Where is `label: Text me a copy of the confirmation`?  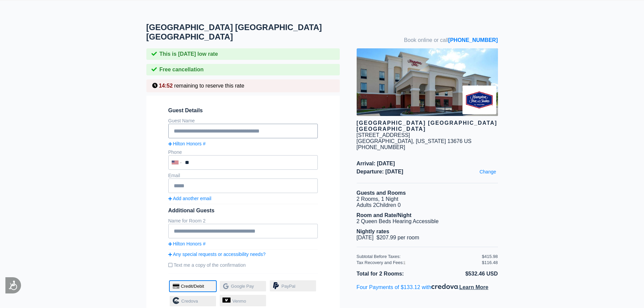 label: Text me a copy of the confirmation is located at coordinates (243, 265).